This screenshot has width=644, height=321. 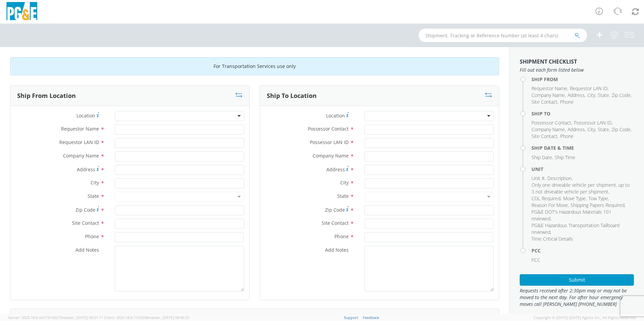 I want to click on span: Shipping Papers Required, so click(x=597, y=205).